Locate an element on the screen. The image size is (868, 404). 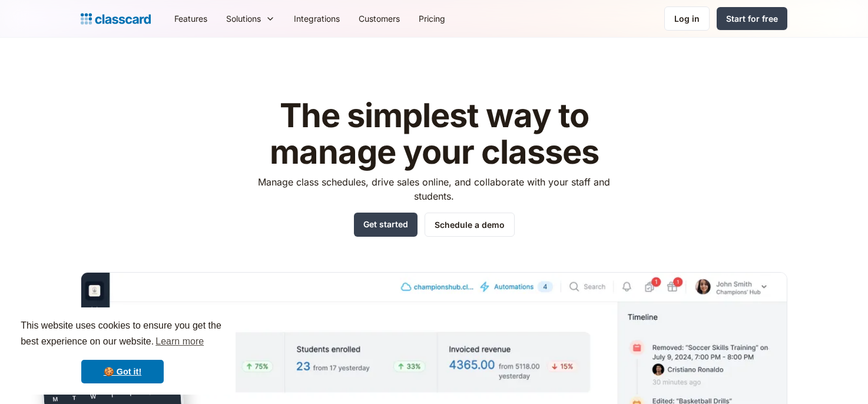
a: Get started is located at coordinates (385, 225).